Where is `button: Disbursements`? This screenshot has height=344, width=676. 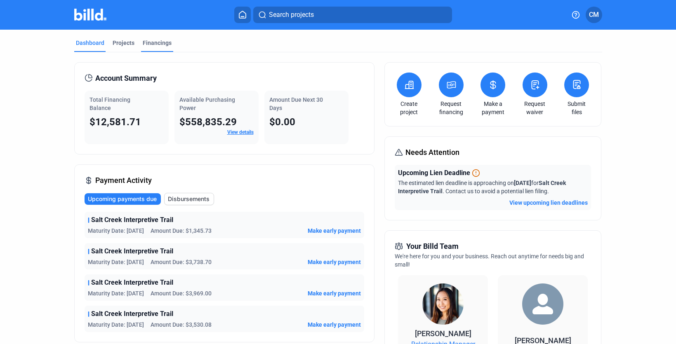 button: Disbursements is located at coordinates (189, 199).